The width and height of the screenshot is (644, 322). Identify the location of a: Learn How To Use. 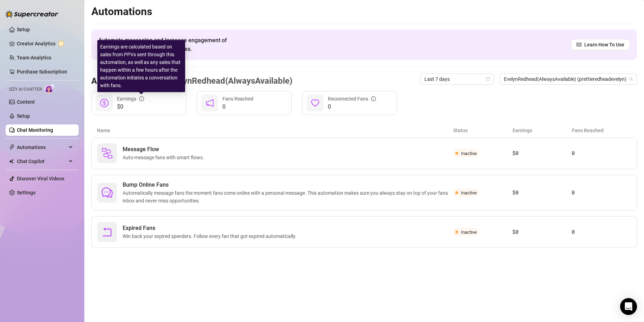
(601, 45).